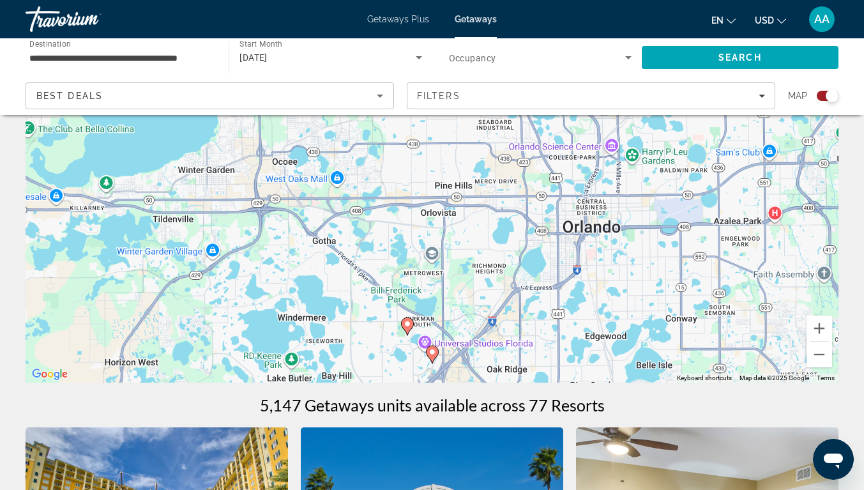 The width and height of the screenshot is (864, 490). I want to click on button: Change currency, so click(770, 20).